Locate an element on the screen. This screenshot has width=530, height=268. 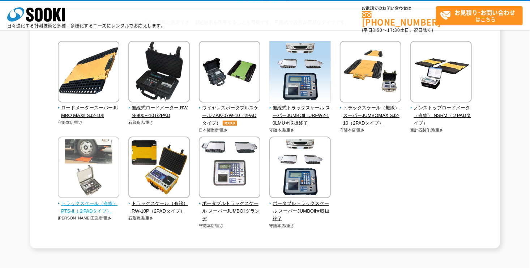
a: ポータブルトラックスケール スーパーJUMBOⅡグランデ is located at coordinates (230, 207).